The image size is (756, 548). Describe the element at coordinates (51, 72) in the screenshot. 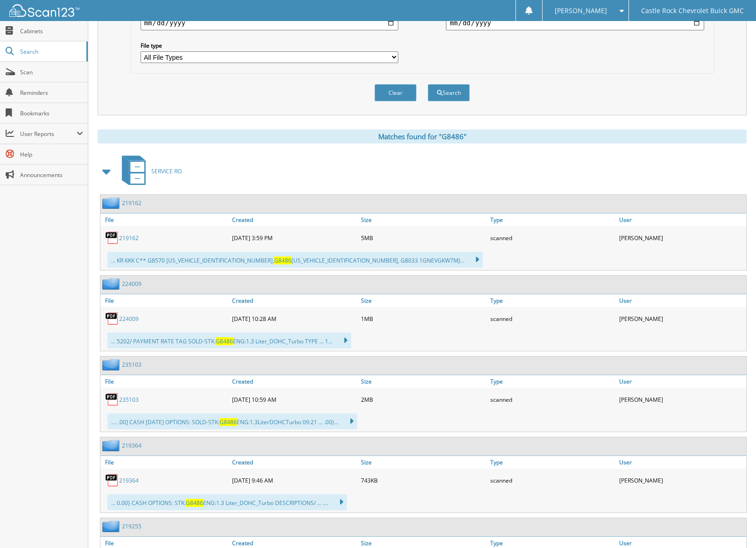

I see `span: Scan` at that location.